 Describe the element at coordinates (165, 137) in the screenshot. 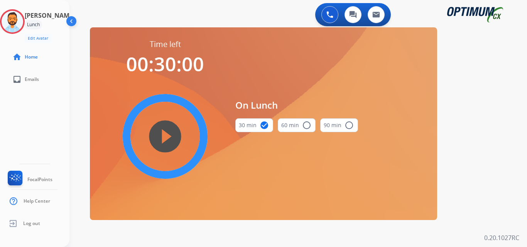

I see `mat-icon: play_circle_filled` at that location.